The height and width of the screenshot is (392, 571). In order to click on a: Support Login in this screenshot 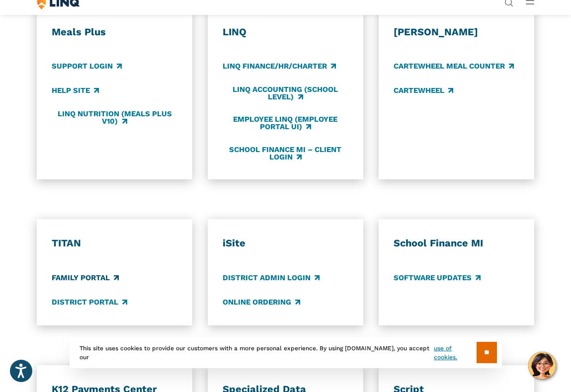, I will do `click(86, 66)`.